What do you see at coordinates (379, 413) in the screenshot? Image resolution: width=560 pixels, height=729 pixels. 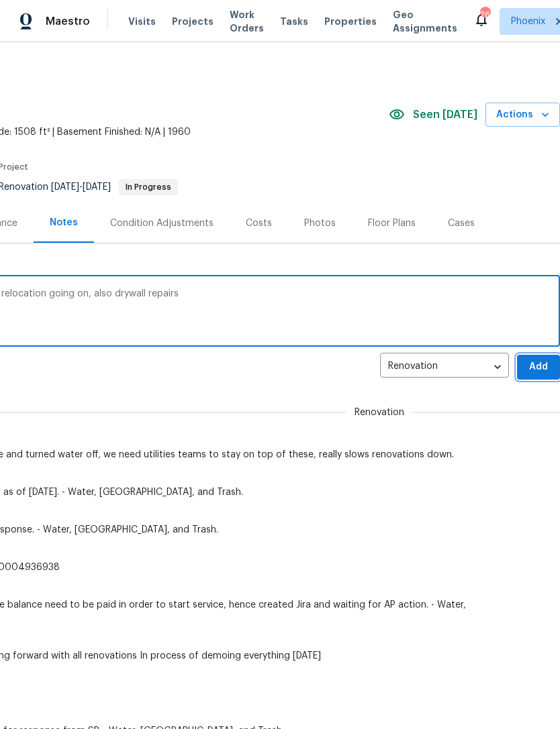 I see `span: Renovation` at bounding box center [379, 413].